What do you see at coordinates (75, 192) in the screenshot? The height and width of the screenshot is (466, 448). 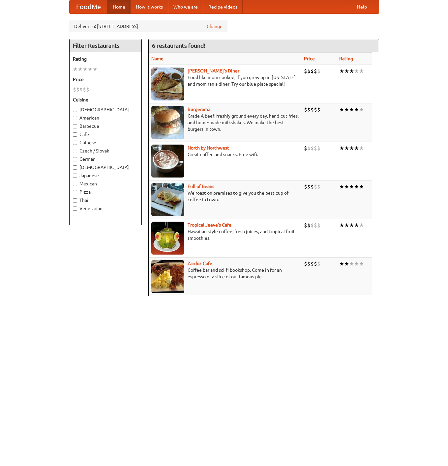 I see `input: Pizza` at bounding box center [75, 192].